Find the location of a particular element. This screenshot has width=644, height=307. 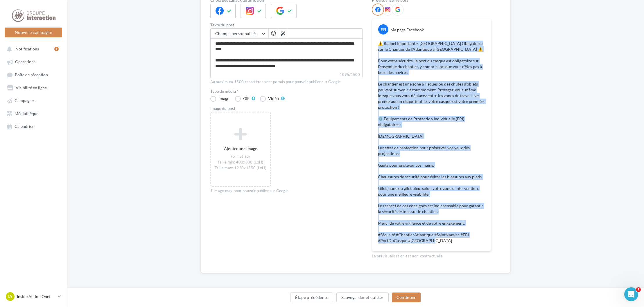

label: Texte du post is located at coordinates (287, 25).